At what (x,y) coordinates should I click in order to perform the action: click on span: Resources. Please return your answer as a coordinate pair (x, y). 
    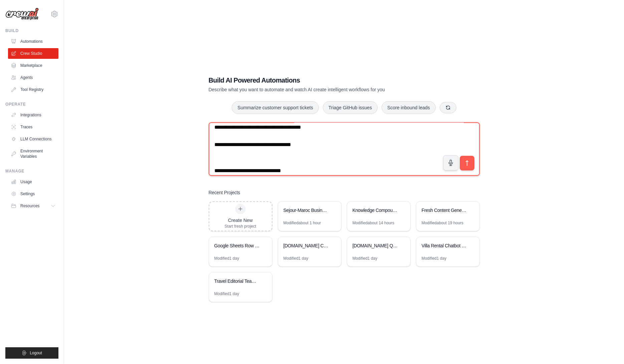
    Looking at the image, I should click on (29, 206).